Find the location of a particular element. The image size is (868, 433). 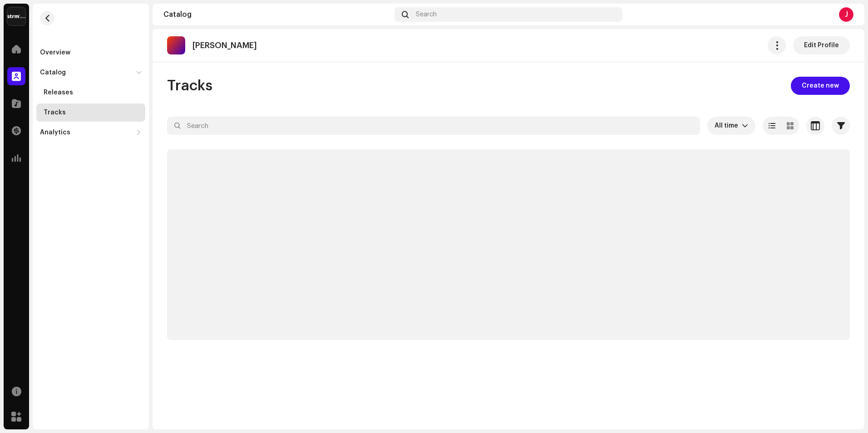

button: Create new is located at coordinates (820, 86).